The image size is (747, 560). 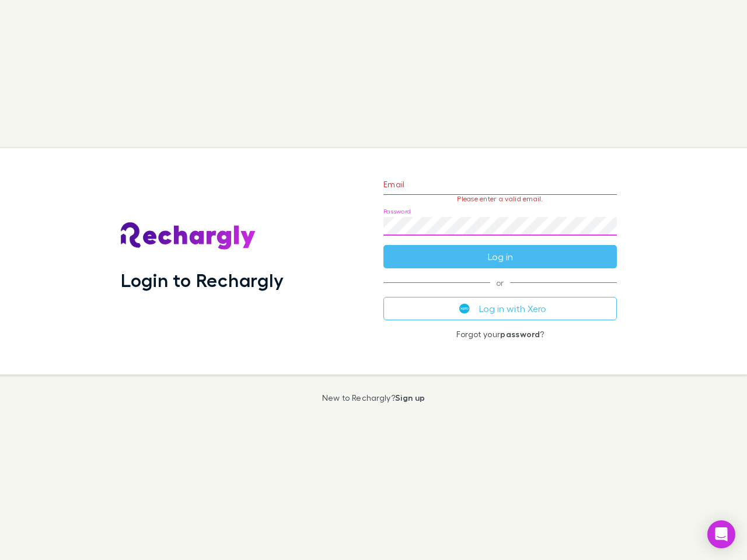 What do you see at coordinates (500, 257) in the screenshot?
I see `button: Log in` at bounding box center [500, 257].